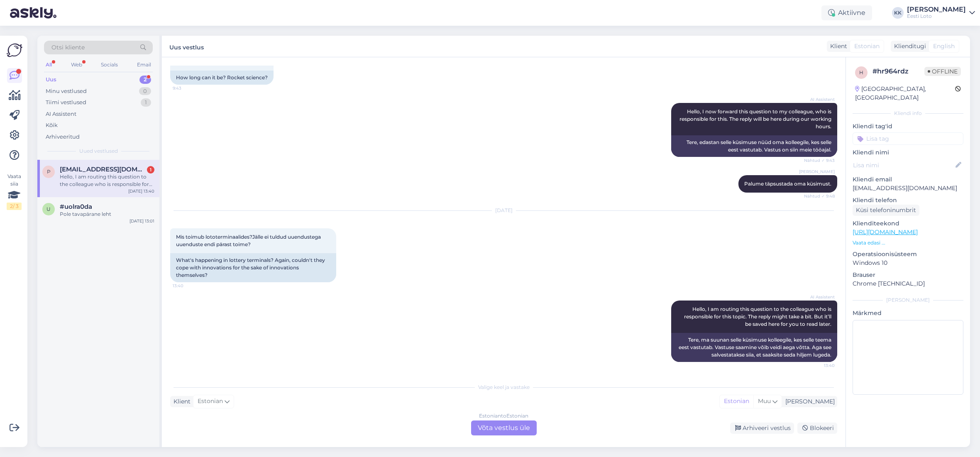  I want to click on span: Otsi kliente, so click(68, 48).